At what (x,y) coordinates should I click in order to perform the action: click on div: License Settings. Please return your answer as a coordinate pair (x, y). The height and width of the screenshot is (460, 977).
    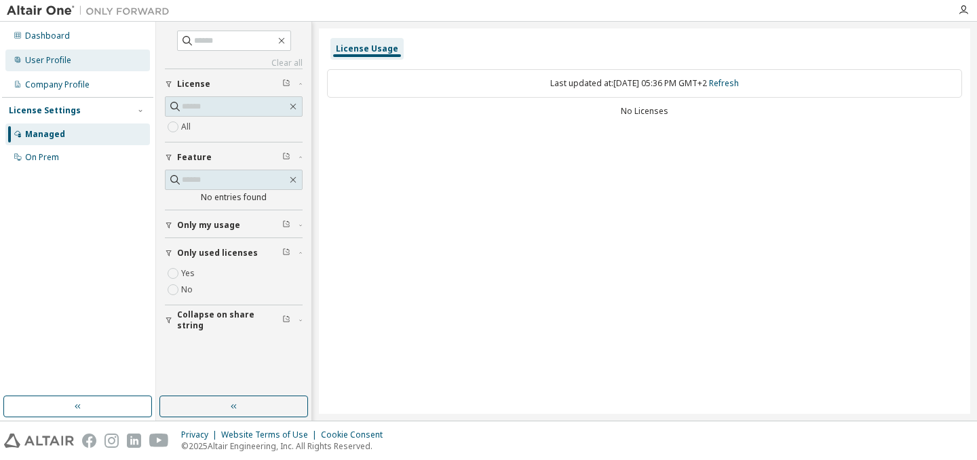
    Looking at the image, I should click on (45, 111).